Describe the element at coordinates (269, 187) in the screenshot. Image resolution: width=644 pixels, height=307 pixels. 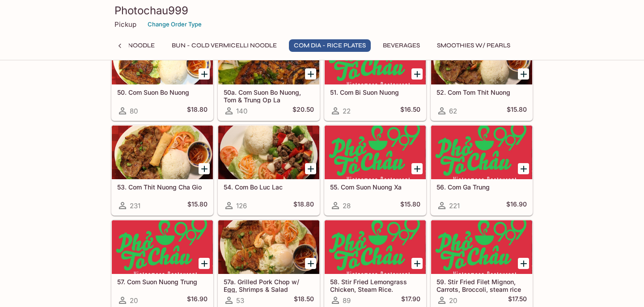
I see `h5: 54. Com Bo Luc Lac` at that location.